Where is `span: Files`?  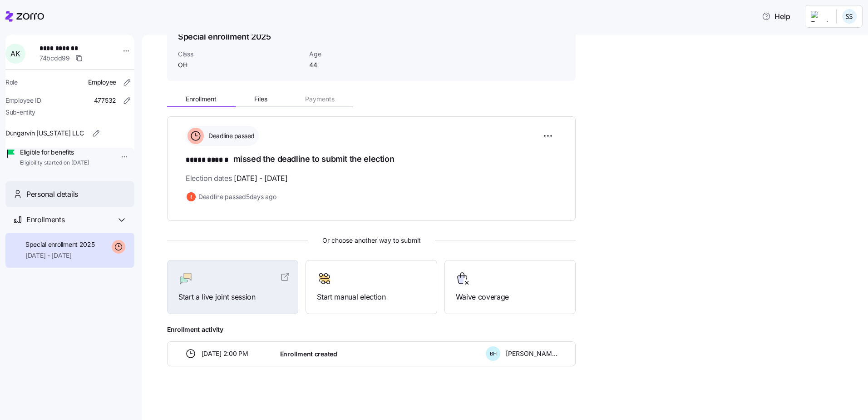
span: Files is located at coordinates (261, 99).